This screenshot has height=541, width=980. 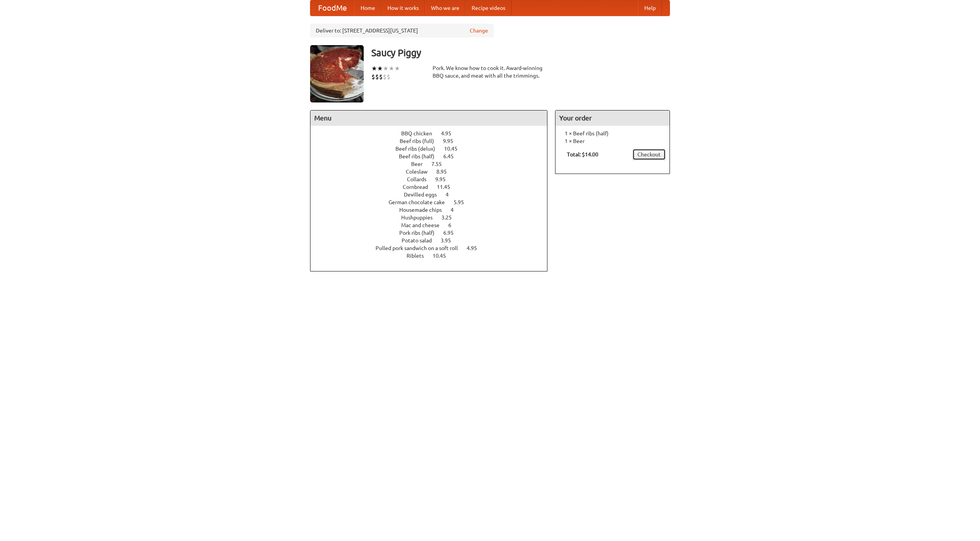 What do you see at coordinates (433, 149) in the screenshot?
I see `a: Beef ribs (delux) 10.45` at bounding box center [433, 149].